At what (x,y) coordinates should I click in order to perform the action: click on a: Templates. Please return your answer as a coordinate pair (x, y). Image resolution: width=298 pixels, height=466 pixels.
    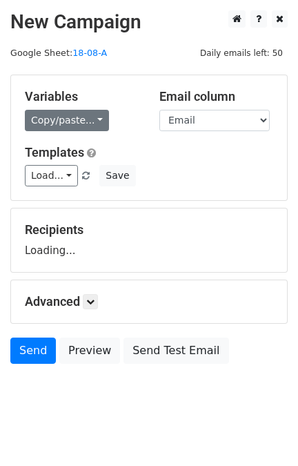
    Looking at the image, I should click on (54, 152).